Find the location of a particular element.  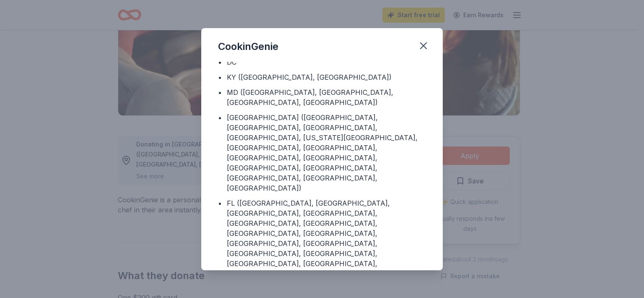

div: DC is located at coordinates (232, 62).